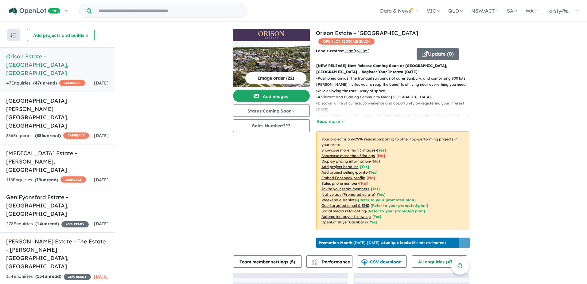 This screenshot has height=284, width=587. Describe the element at coordinates (314, 263) in the screenshot. I see `img: bar-chart.svg` at that location.